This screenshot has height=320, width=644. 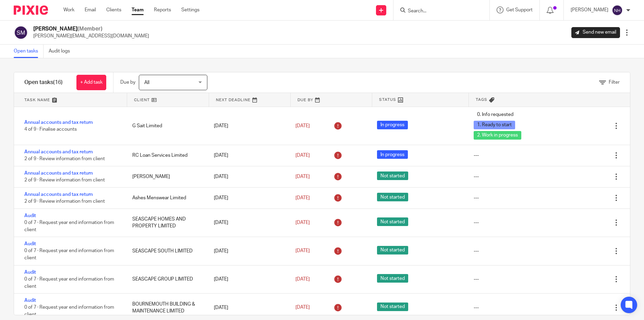 I want to click on h1: Open tasks, so click(x=44, y=82).